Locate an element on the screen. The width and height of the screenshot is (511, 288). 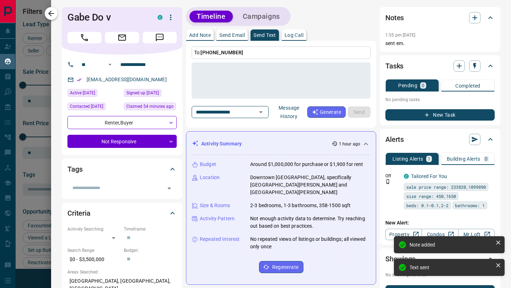
p: Budget: is located at coordinates (150, 250).